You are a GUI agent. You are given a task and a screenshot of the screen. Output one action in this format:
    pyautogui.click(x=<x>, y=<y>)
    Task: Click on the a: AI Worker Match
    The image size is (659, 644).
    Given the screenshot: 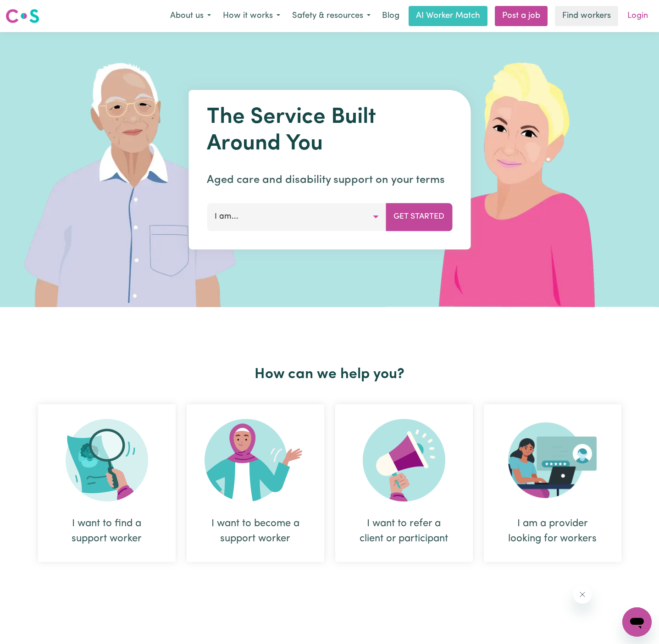 What is the action you would take?
    pyautogui.click(x=448, y=16)
    